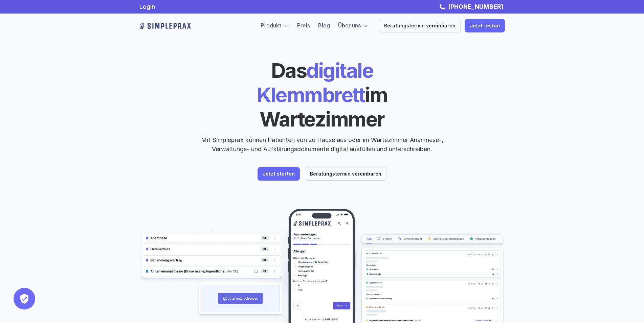  What do you see at coordinates (279, 174) in the screenshot?
I see `a: Jetzt starten` at bounding box center [279, 174].